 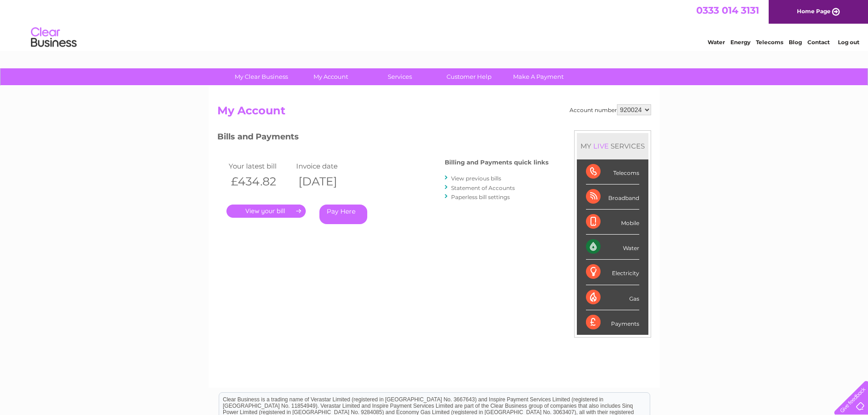 I want to click on div: Payments, so click(x=612, y=322).